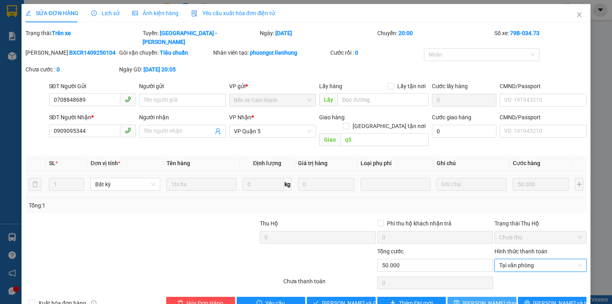  Describe the element at coordinates (125, 184) in the screenshot. I see `span: Bất kỳ` at that location.